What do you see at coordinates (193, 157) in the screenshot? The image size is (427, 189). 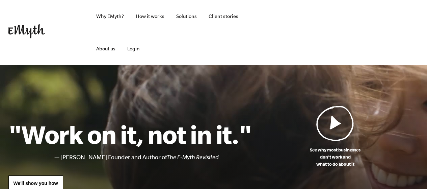 I see `i: The E-Myth Revisited` at bounding box center [193, 157].